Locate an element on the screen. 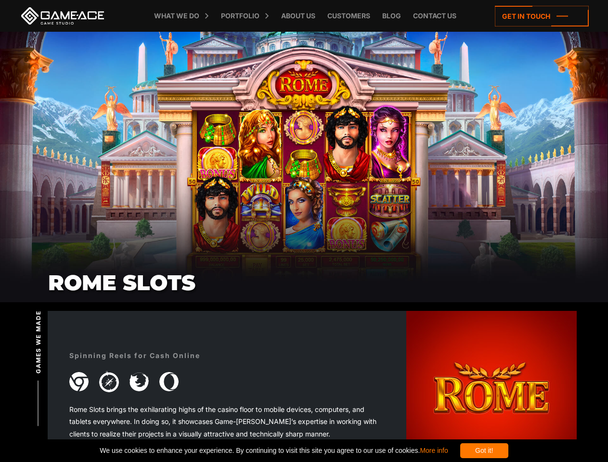 The image size is (608, 462). img: Image — Rome 4 is located at coordinates (169, 382).